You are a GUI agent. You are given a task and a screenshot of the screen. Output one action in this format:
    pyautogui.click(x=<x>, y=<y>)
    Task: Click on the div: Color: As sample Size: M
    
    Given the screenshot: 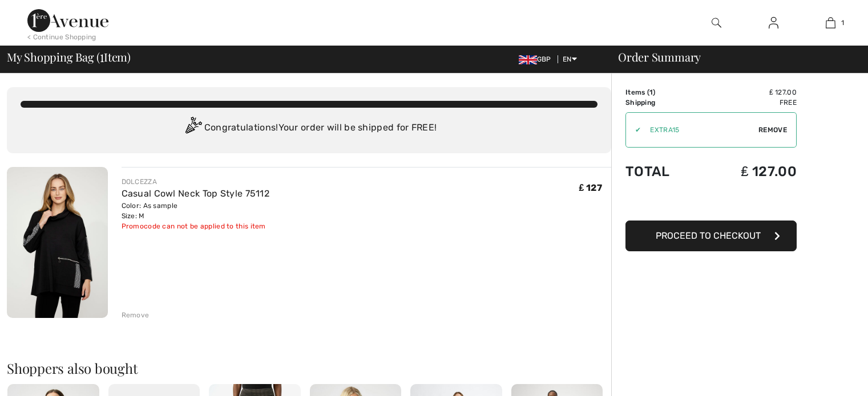 What is the action you would take?
    pyautogui.click(x=196, y=211)
    